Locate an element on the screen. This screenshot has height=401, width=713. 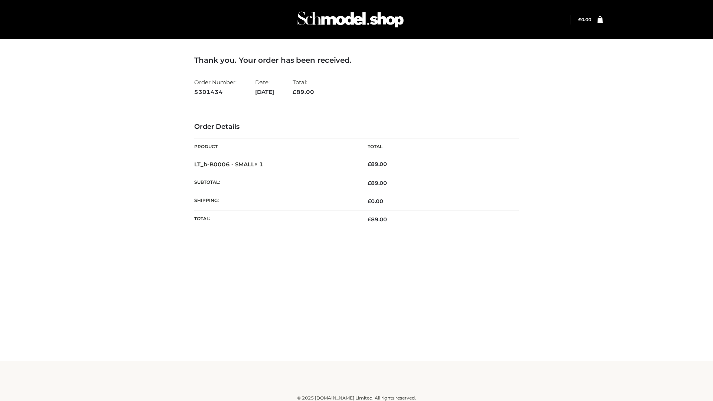
li: Total: is located at coordinates (303, 87).